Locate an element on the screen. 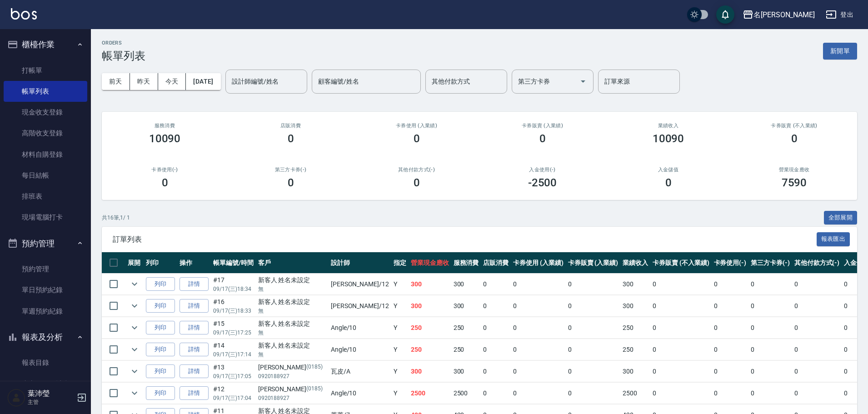 This screenshot has width=868, height=414. span: 訂單列表 is located at coordinates (464, 239).